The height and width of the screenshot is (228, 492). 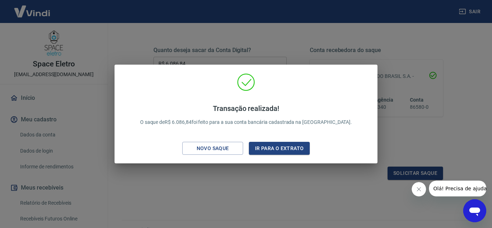 I want to click on span: Olá! Precisa de ajuda?, so click(x=32, y=8).